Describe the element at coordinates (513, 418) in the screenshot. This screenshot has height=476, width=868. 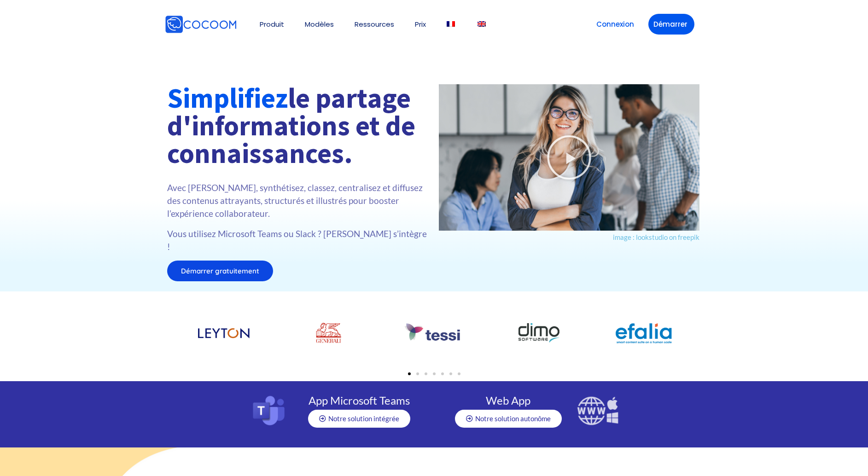
I see `span: Notre solution autonôme` at that location.